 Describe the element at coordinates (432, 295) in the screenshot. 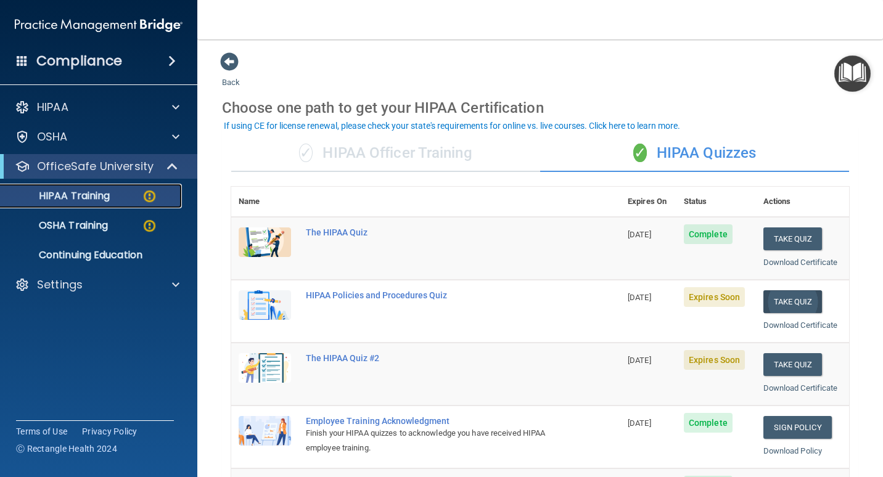

I see `div: HIPAA Policies and Procedures Quiz` at that location.